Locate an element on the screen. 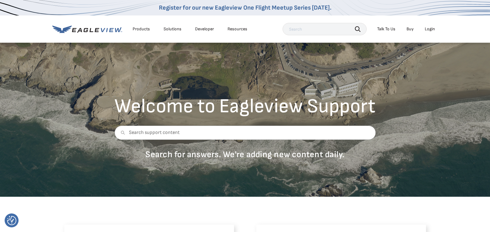 This screenshot has height=232, width=490. h2: Welcome to Eagleview Support is located at coordinates (245, 106).